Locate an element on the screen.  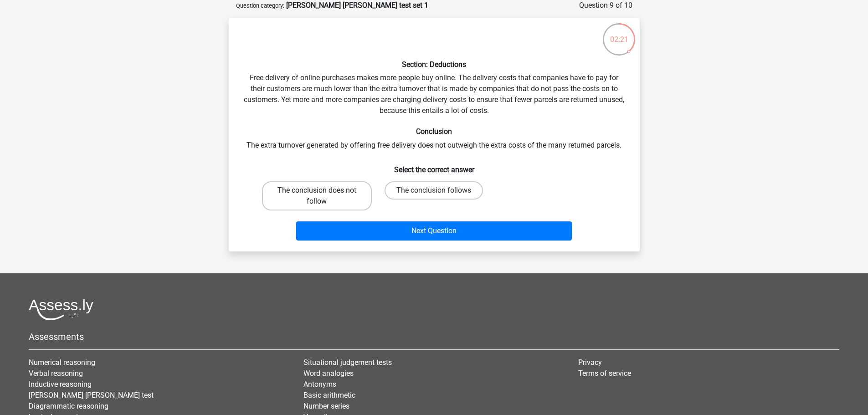
h6: Section: Deductions is located at coordinates (434, 65).